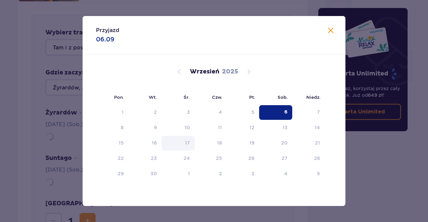 This screenshot has height=222, width=428. Describe the element at coordinates (211, 128) in the screenshot. I see `td: czwartek, 11 września 2025` at that location.